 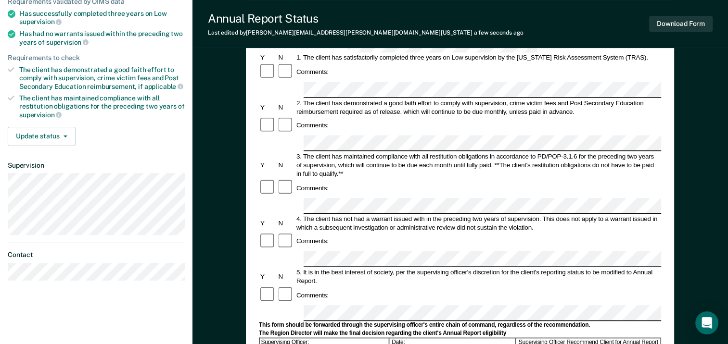 What do you see at coordinates (102, 78) in the screenshot?
I see `div: The client has demonstrated a good faith effort to comply with supervision, crime victim fees and...` at bounding box center [102, 78].